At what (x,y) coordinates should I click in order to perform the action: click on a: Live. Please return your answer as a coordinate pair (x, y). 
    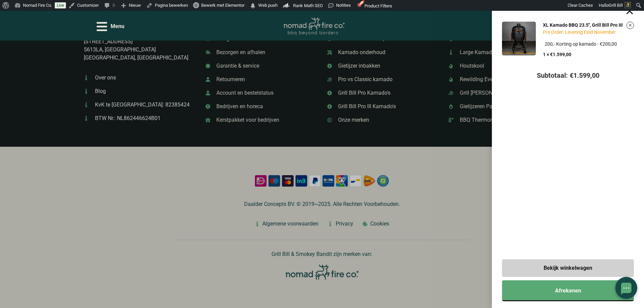
    Looking at the image, I should click on (61, 5).